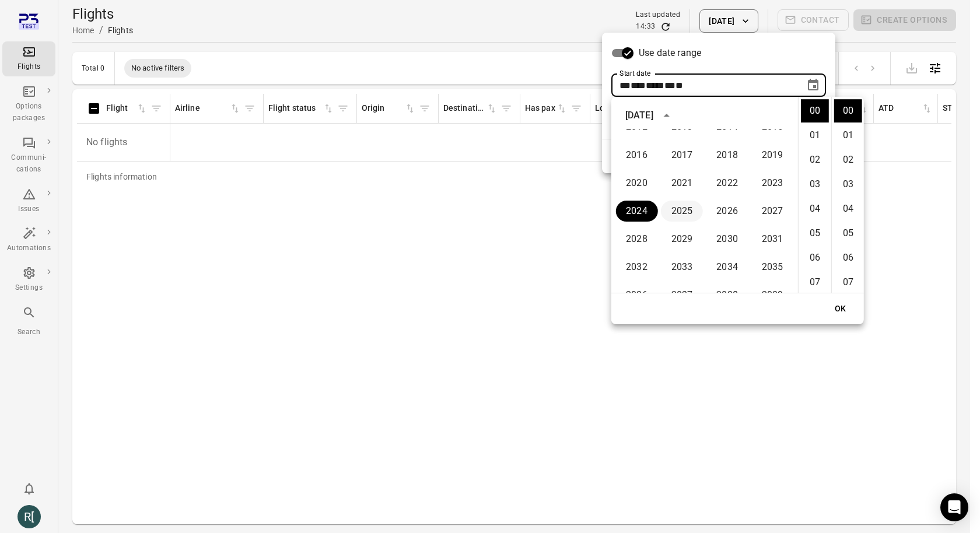  Describe the element at coordinates (655, 85) in the screenshot. I see `span: Year` at that location.